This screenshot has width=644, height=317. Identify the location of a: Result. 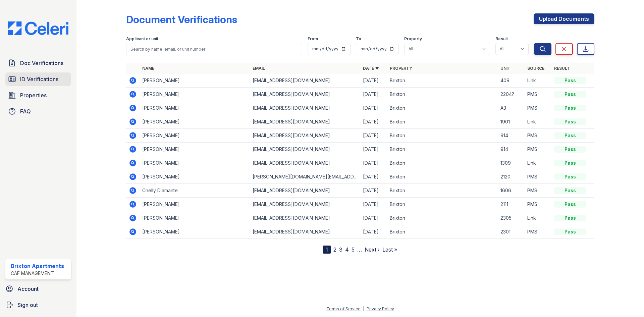
(562, 68).